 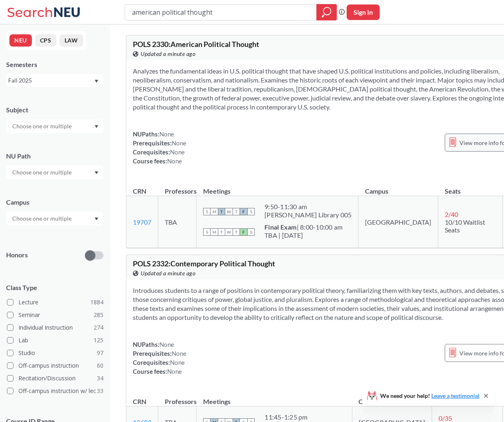 I want to click on div: Fall 2025, so click(x=51, y=80).